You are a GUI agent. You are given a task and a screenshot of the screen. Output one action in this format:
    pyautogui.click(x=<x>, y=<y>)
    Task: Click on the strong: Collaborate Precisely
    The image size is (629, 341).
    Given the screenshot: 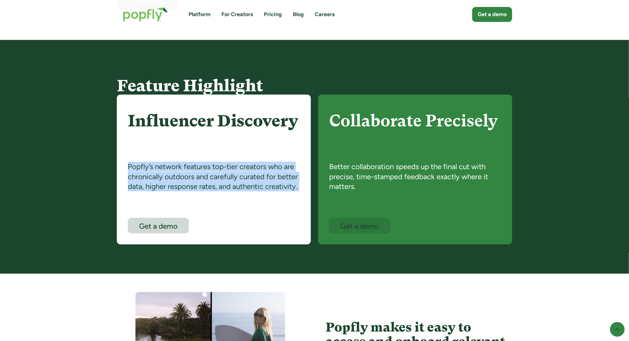 What is the action you would take?
    pyautogui.click(x=413, y=120)
    